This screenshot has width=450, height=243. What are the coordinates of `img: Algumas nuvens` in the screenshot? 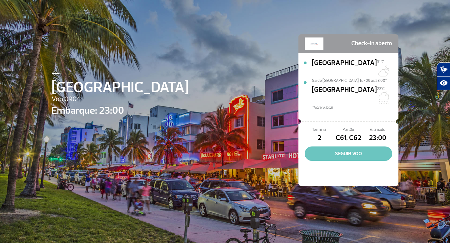 It's located at (383, 71).